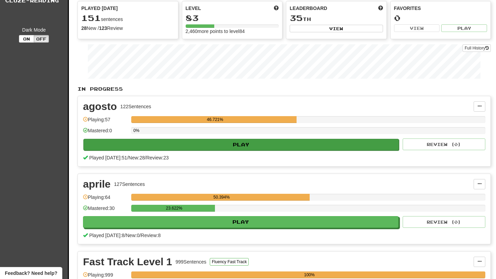 The width and height of the screenshot is (496, 279). Describe the element at coordinates (308, 8) in the screenshot. I see `span: Leaderboard` at that location.